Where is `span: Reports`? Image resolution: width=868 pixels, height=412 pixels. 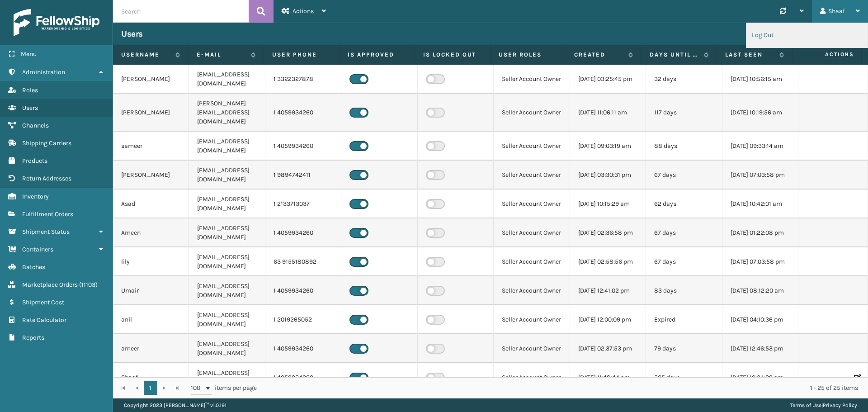 span: Reports is located at coordinates (33, 338).